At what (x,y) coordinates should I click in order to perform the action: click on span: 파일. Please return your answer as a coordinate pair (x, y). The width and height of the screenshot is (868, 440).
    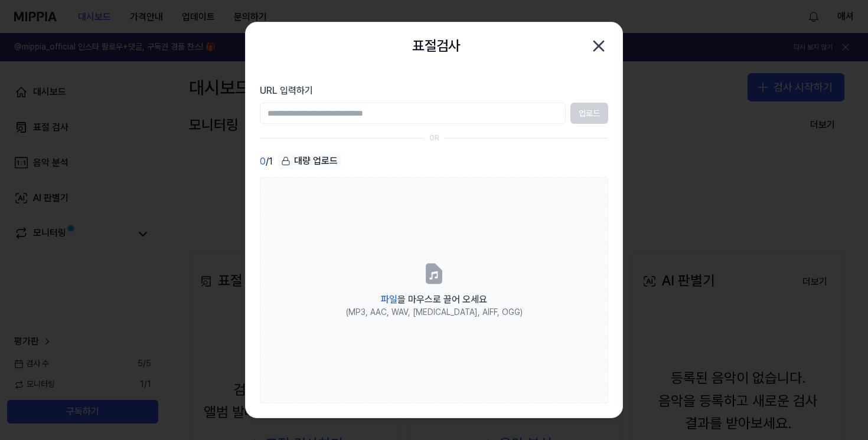
    Looking at the image, I should click on (389, 299).